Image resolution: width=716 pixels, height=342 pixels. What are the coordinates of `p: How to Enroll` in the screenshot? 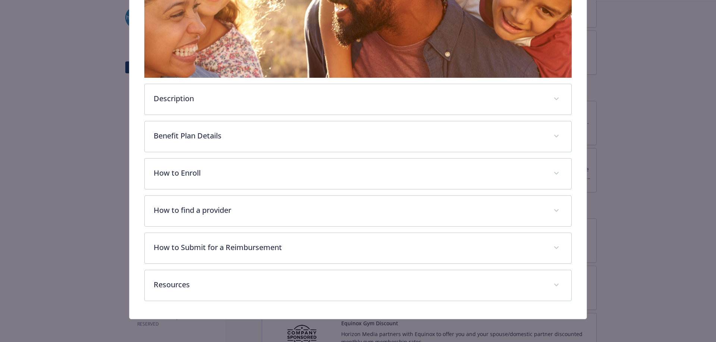 It's located at (349, 173).